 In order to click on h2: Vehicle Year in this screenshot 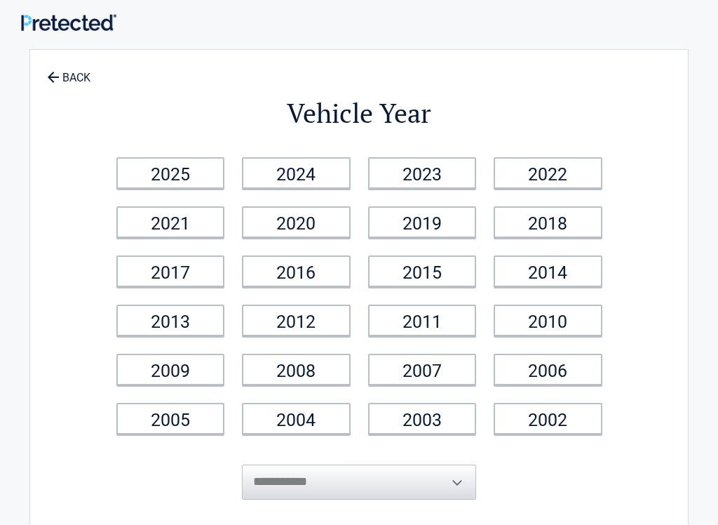, I will do `click(359, 113)`.